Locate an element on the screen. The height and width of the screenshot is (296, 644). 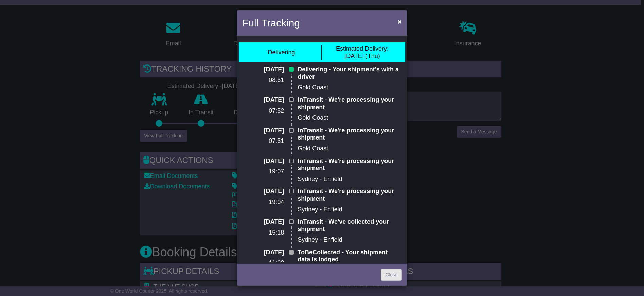
div: Delivering is located at coordinates (281, 52).